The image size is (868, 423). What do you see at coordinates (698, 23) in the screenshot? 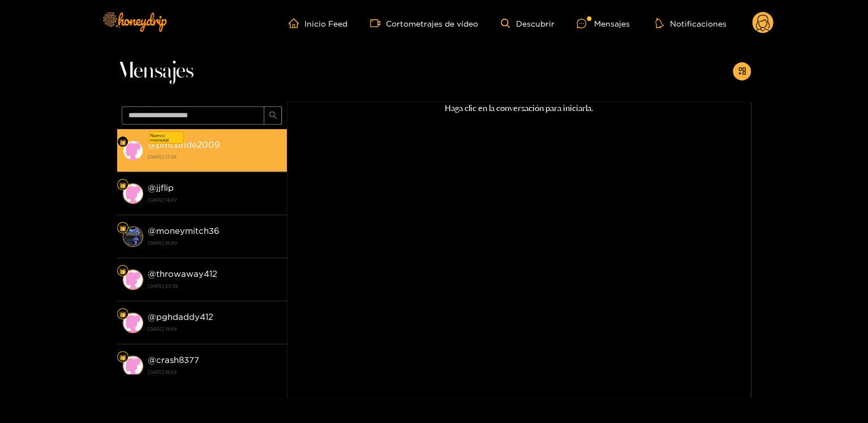
I see `font: Notificaciones` at bounding box center [698, 23].